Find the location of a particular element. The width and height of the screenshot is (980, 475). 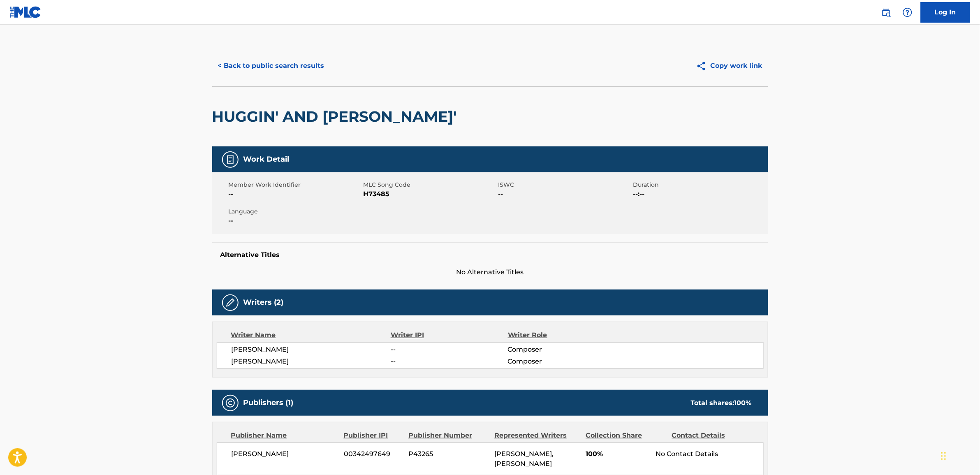

div: Writer IPI is located at coordinates (449, 335).